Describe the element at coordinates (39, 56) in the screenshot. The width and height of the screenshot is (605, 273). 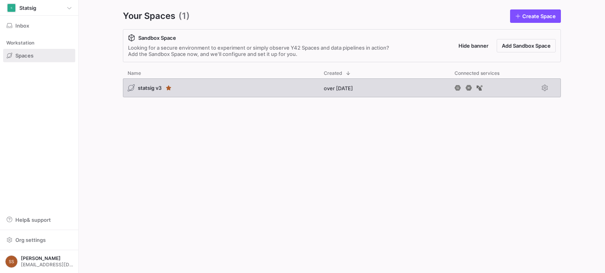
I see `a: Spaces` at that location.